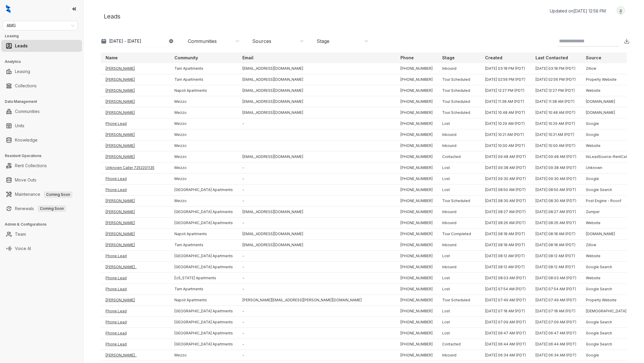 This screenshot has width=644, height=363. I want to click on td: Tam Apartments, so click(203, 289).